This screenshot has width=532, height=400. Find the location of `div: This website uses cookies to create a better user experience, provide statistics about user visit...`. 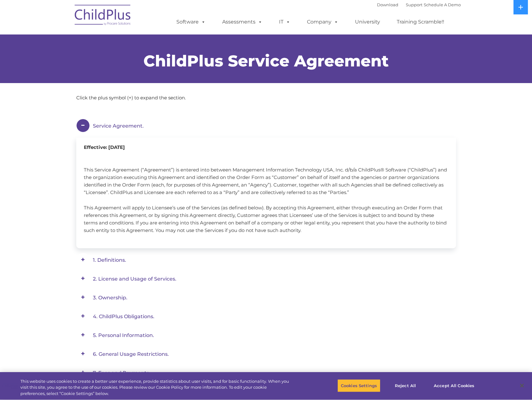

div: This website uses cookies to create a better user experience, provide statistics about user visit... is located at coordinates (156, 387).